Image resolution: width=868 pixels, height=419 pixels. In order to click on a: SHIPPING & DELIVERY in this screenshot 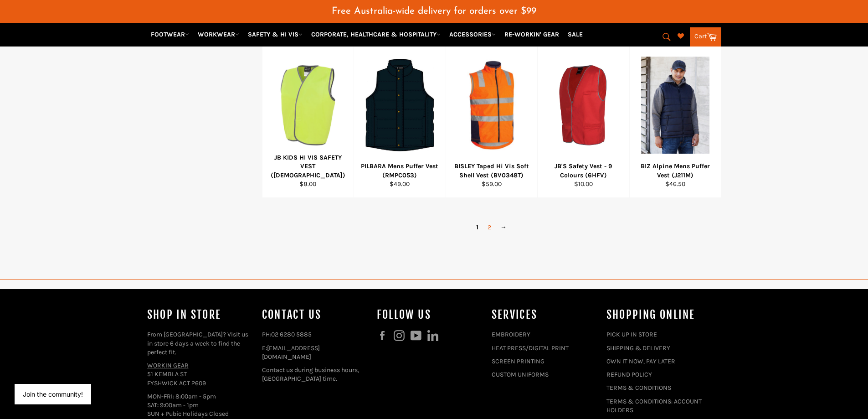, I will do `click(639, 348)`.